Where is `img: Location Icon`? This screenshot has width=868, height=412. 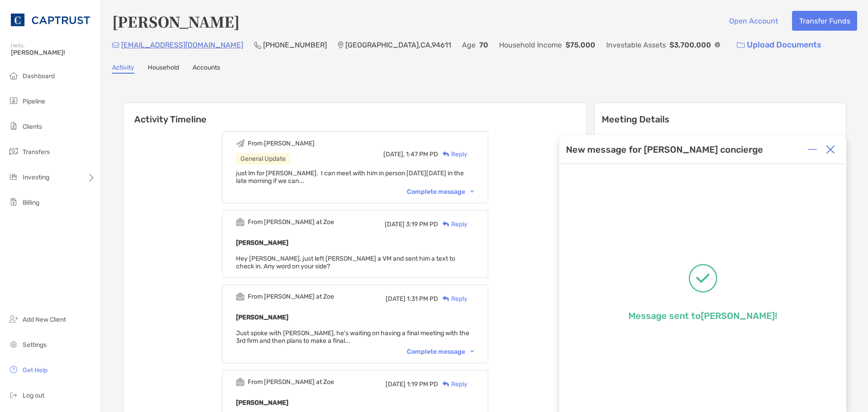
img: Location Icon is located at coordinates (340, 45).